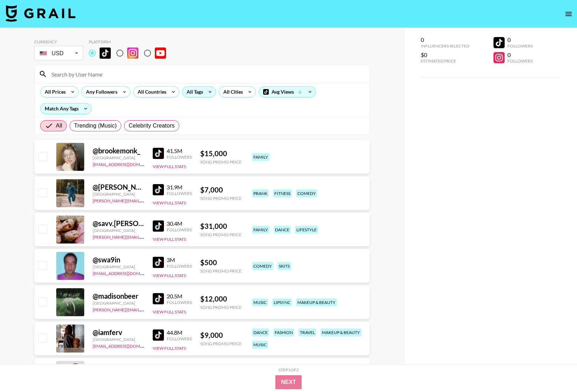  I want to click on div: $ 15,000, so click(221, 154).